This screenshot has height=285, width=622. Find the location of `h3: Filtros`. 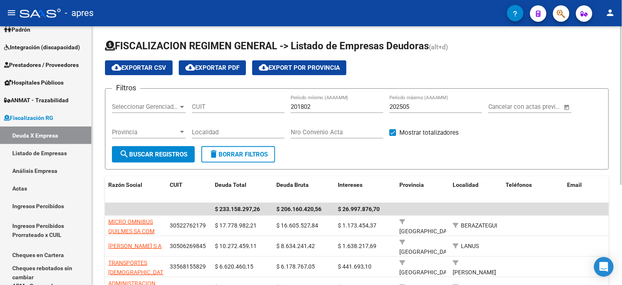

h3: Filtros is located at coordinates (126, 88).